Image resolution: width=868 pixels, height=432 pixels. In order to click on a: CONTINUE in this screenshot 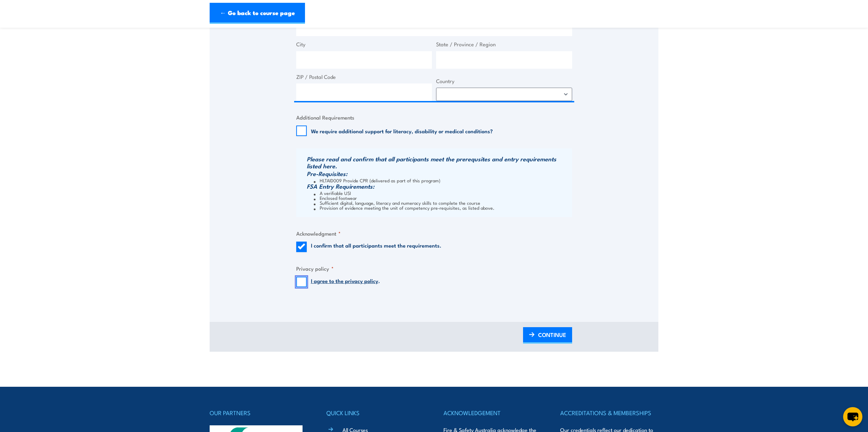, I will do `click(548, 336)`.